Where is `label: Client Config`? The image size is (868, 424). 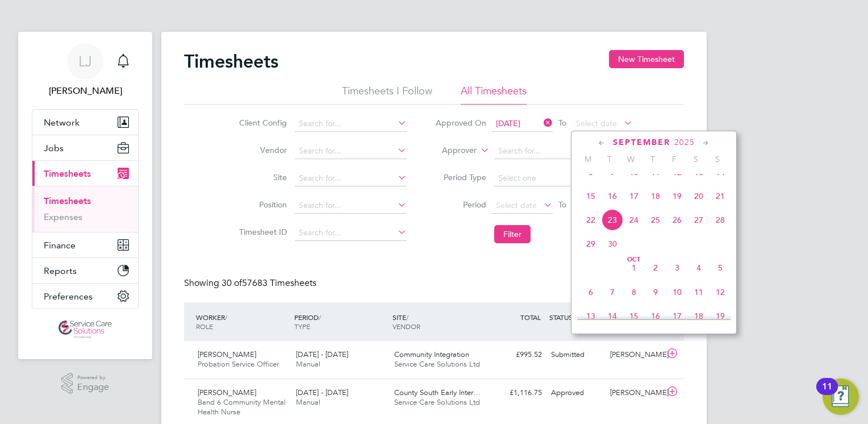 label: Client Config is located at coordinates (262, 123).